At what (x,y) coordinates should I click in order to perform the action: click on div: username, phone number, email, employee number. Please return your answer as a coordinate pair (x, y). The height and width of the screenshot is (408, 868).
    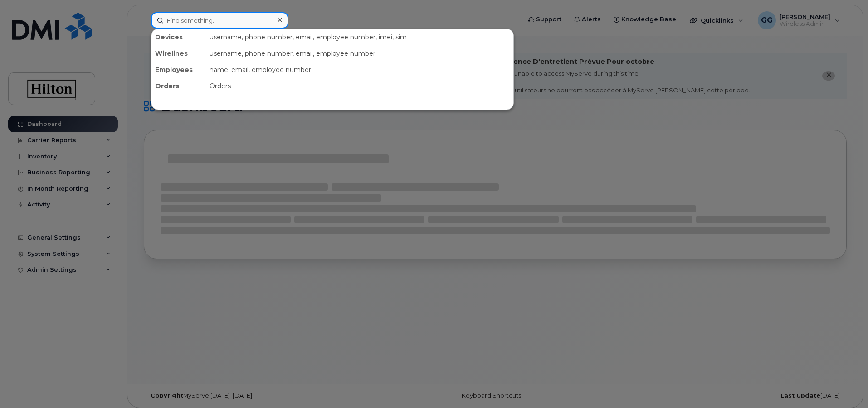
    Looking at the image, I should click on (360, 53).